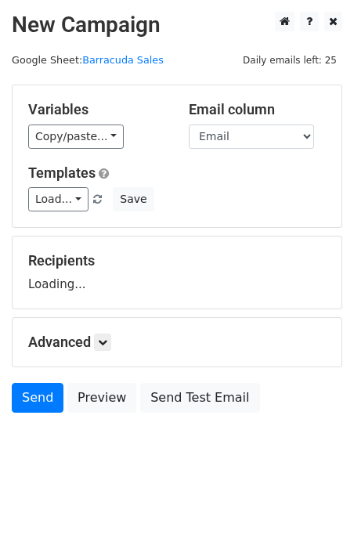 The image size is (354, 556). Describe the element at coordinates (177, 342) in the screenshot. I see `h5: Advanced` at that location.